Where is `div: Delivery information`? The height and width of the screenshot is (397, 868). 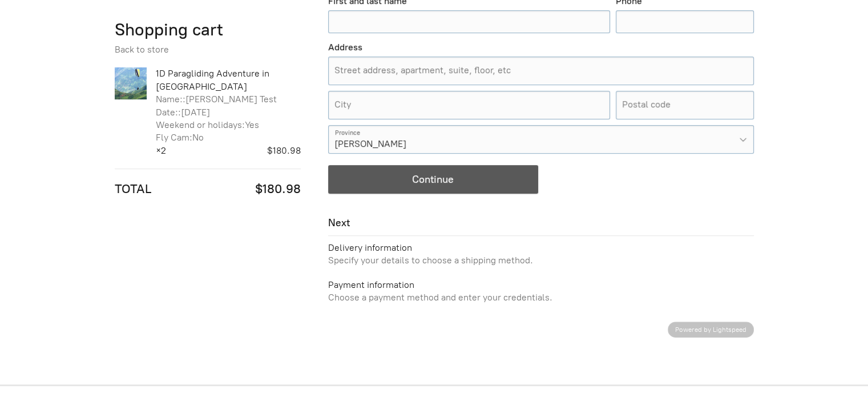
div: Delivery information is located at coordinates (541, 248).